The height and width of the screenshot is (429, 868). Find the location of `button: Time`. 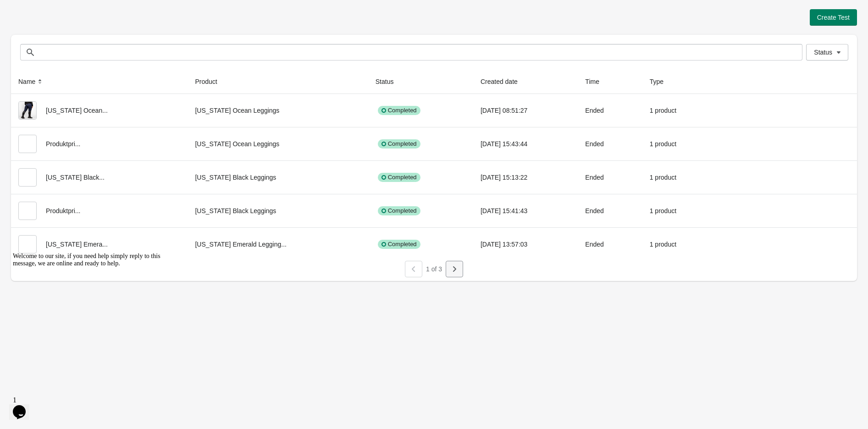

button: Time is located at coordinates (597, 81).